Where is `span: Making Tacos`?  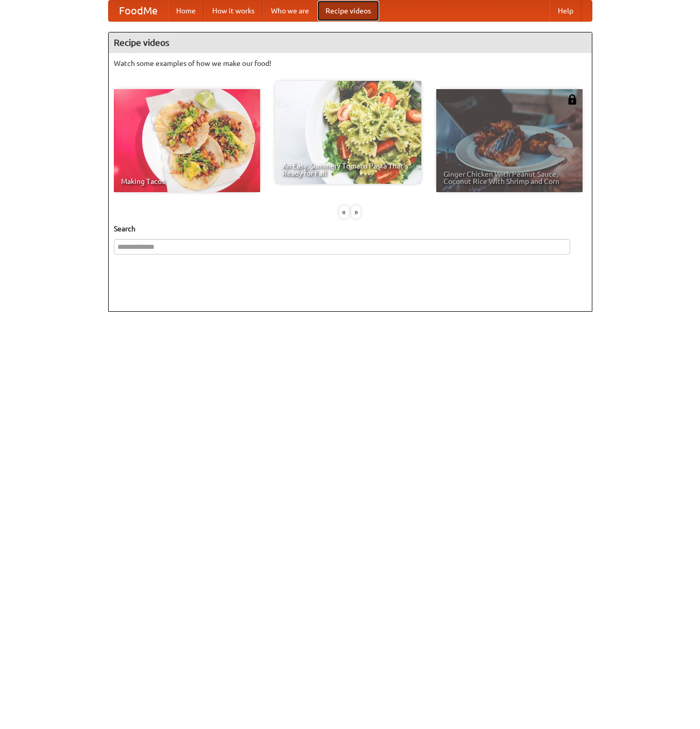
span: Making Tacos is located at coordinates (187, 182).